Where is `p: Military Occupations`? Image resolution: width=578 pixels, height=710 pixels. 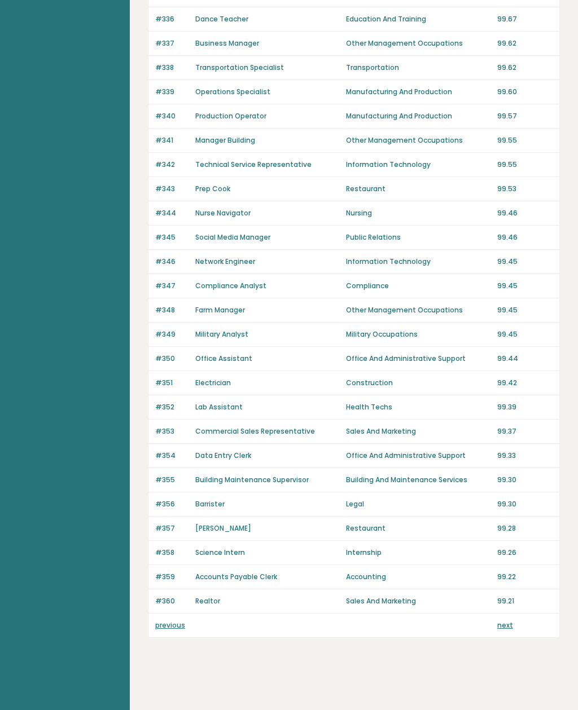
p: Military Occupations is located at coordinates (417, 334).